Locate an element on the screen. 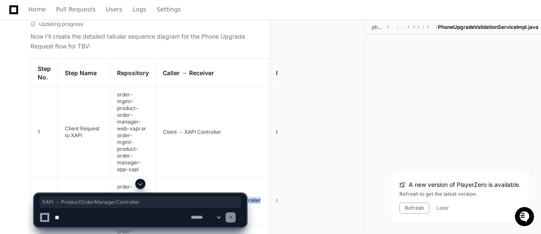 This screenshot has width=541, height=234. th: Receiver → Caller is located at coordinates (314, 72).